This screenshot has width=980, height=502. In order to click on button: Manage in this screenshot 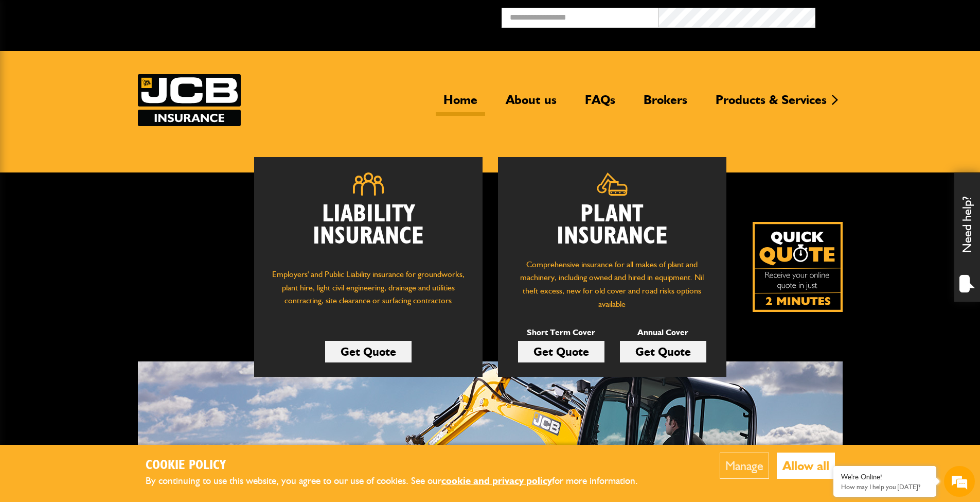, I will do `click(744, 465)`.